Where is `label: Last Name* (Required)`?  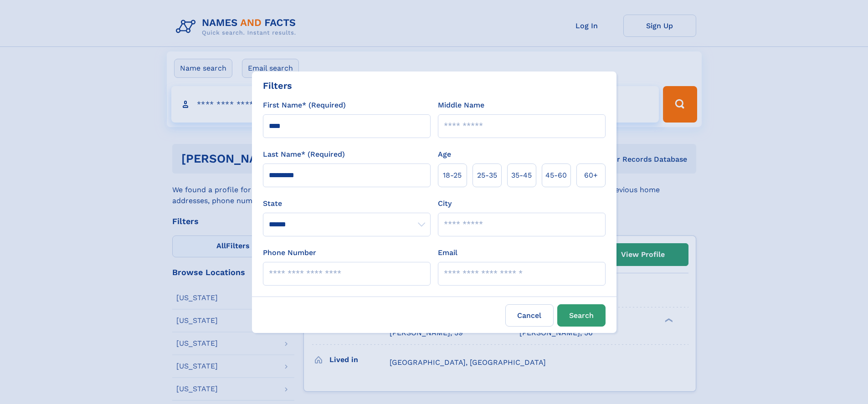 label: Last Name* (Required) is located at coordinates (304, 155).